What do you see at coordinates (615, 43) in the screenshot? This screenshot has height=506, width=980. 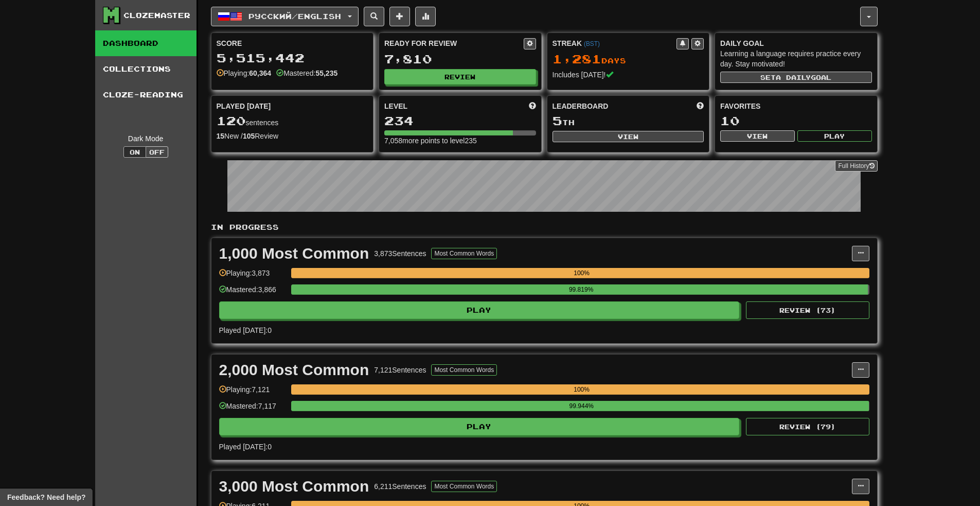 I see `div: Streak` at bounding box center [615, 43].